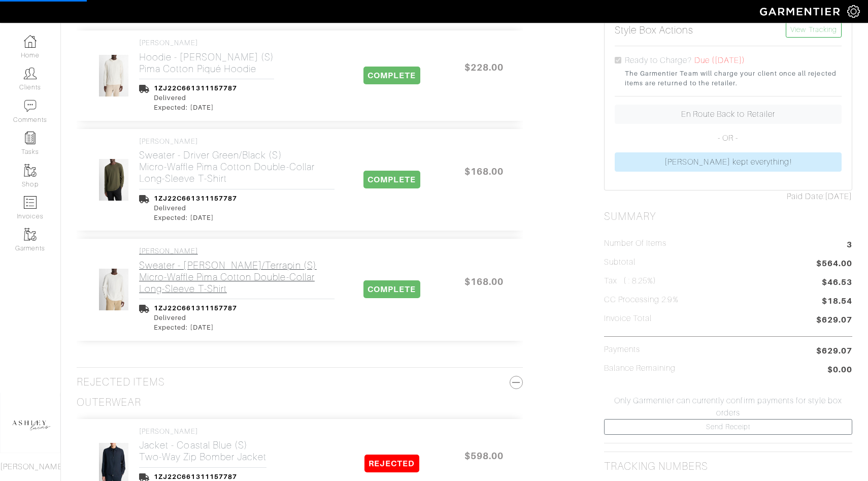  Describe the element at coordinates (728, 114) in the screenshot. I see `a: En Route Back to Retailer` at that location.